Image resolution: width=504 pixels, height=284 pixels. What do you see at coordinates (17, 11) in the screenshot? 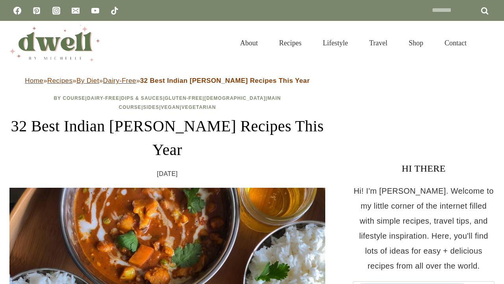
I see `a: Facebook` at bounding box center [17, 11].